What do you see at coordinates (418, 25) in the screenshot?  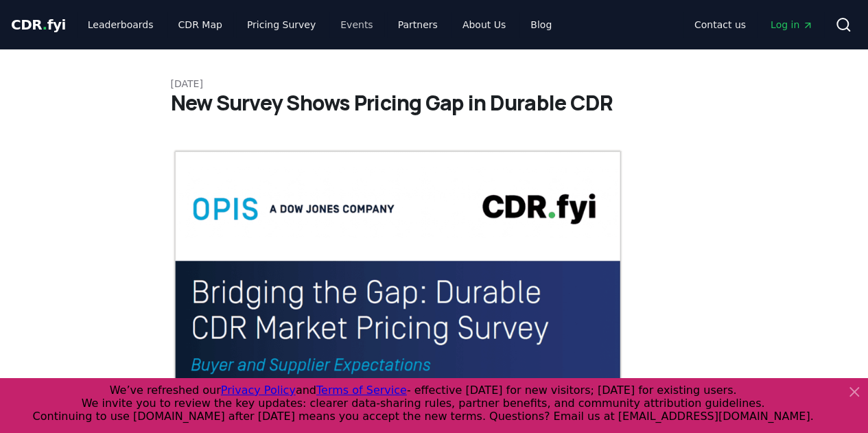 I see `a: Partners` at bounding box center [418, 25].